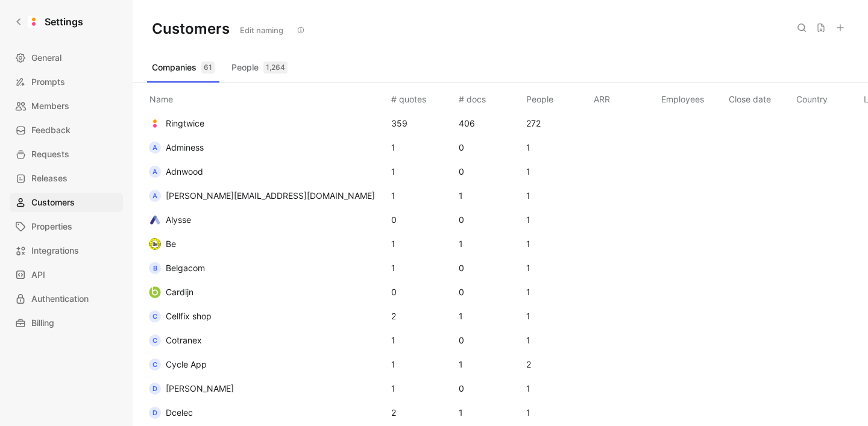  I want to click on td: 359, so click(423, 124).